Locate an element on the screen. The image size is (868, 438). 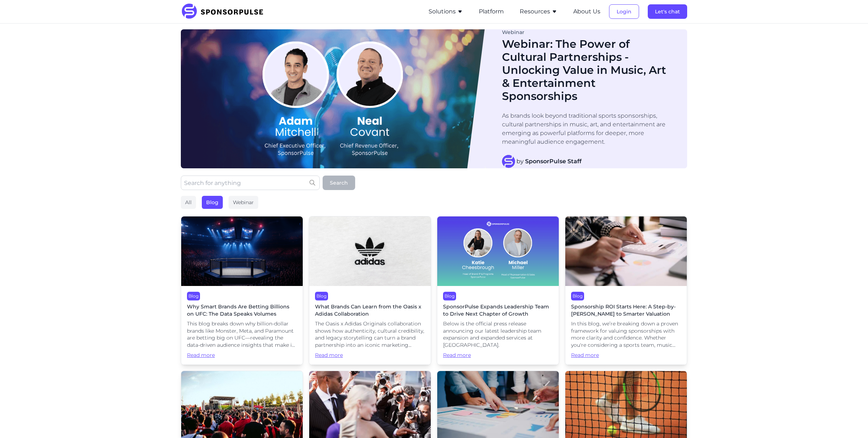
input: Search for anything is located at coordinates (250, 183).